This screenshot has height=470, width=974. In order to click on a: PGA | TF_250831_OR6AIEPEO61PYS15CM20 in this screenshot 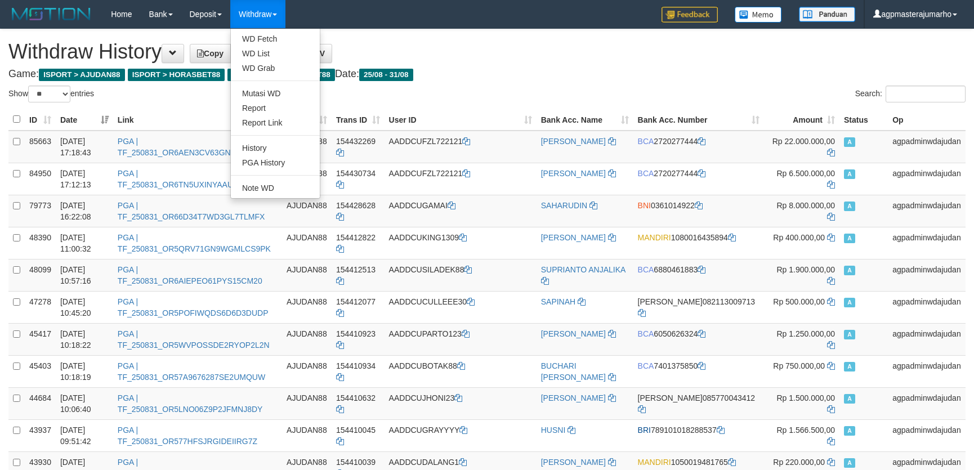, I will do `click(190, 275)`.